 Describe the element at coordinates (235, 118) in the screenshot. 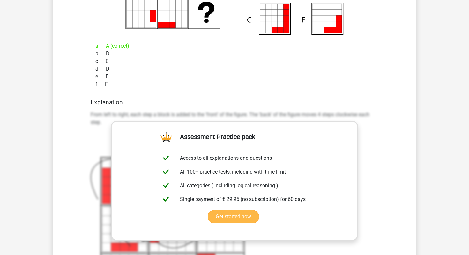

I see `p: From left to right, each step a block is added to the 'front' of the figure. The 'back' of the fi...` at that location.